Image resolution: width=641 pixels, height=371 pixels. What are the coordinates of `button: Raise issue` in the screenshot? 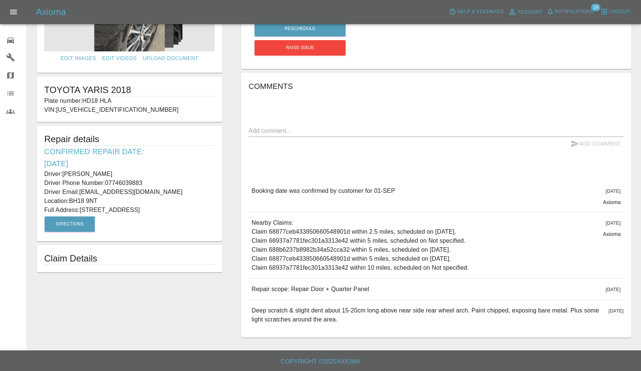 It's located at (300, 48).